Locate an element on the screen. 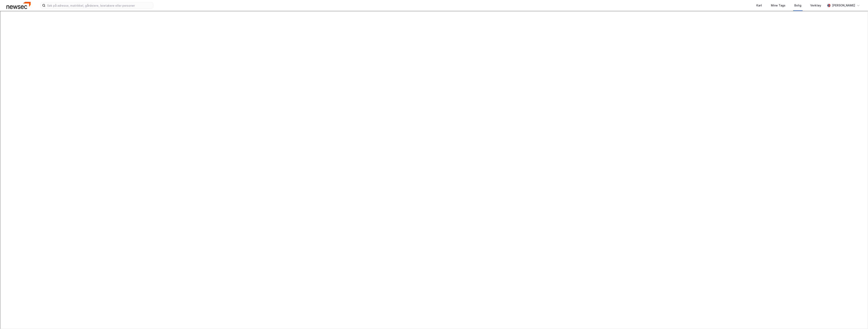  div: Kontrollprogram for chat is located at coordinates (858, 319).